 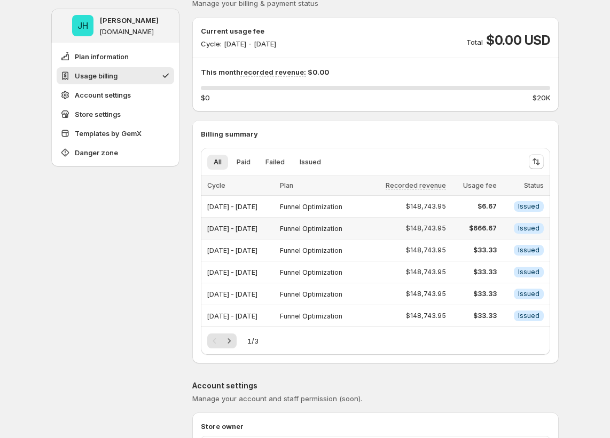 I want to click on span: Store settings, so click(x=98, y=114).